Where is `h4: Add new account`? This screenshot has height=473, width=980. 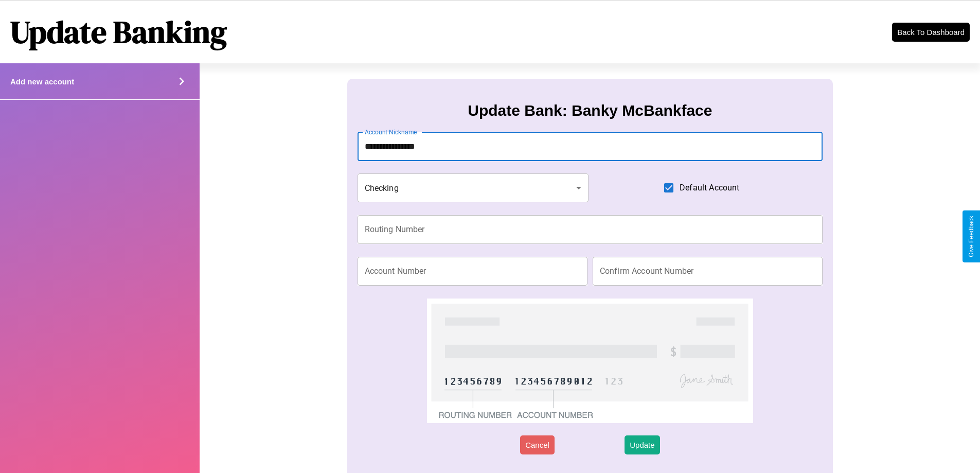 h4: Add new account is located at coordinates (42, 81).